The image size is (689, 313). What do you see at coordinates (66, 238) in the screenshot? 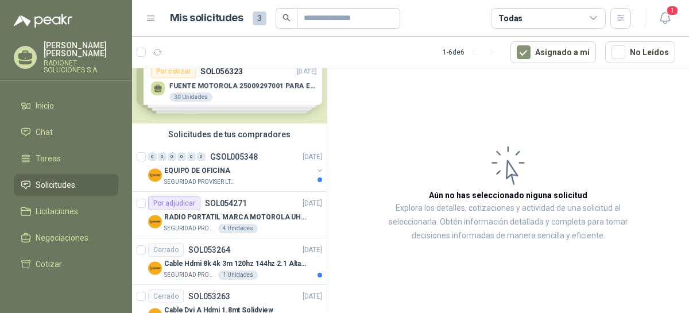
I see `a: Negociaciones` at bounding box center [66, 238].